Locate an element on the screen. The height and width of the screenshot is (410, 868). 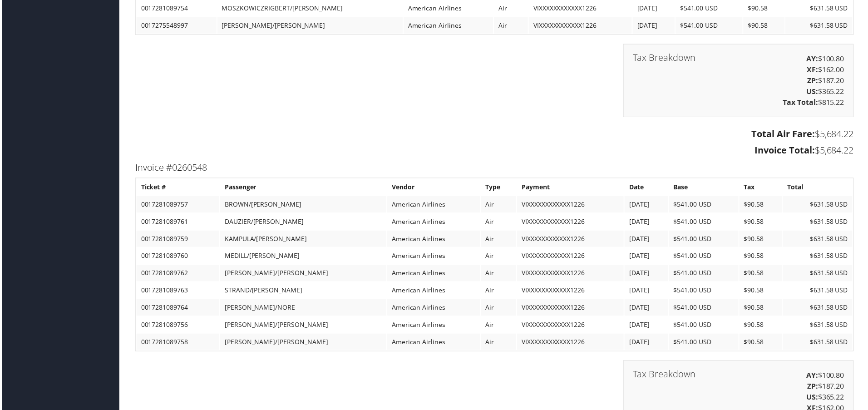
th: Total is located at coordinates (819, 188).